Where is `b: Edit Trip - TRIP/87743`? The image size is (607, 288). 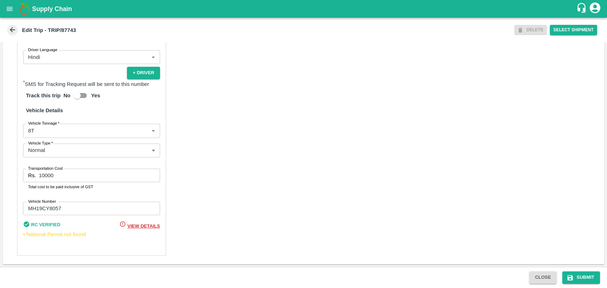
b: Edit Trip - TRIP/87743 is located at coordinates (49, 30).